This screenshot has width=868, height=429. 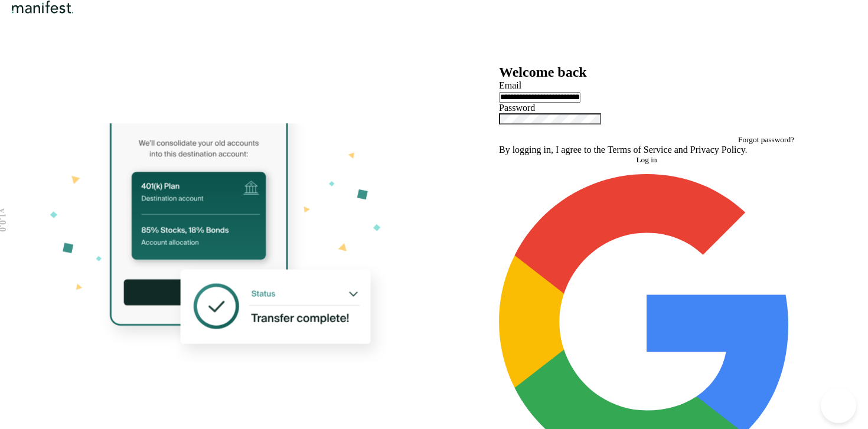 What do you see at coordinates (516, 107) in the screenshot?
I see `label: Password` at bounding box center [516, 107].